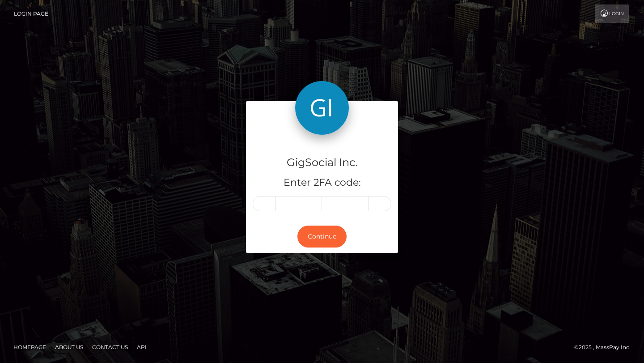  I want to click on a: Login Page, so click(31, 14).